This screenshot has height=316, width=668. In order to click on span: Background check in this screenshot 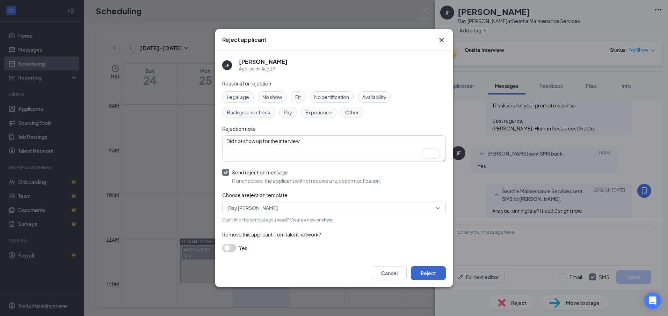, I will do `click(248, 112)`.